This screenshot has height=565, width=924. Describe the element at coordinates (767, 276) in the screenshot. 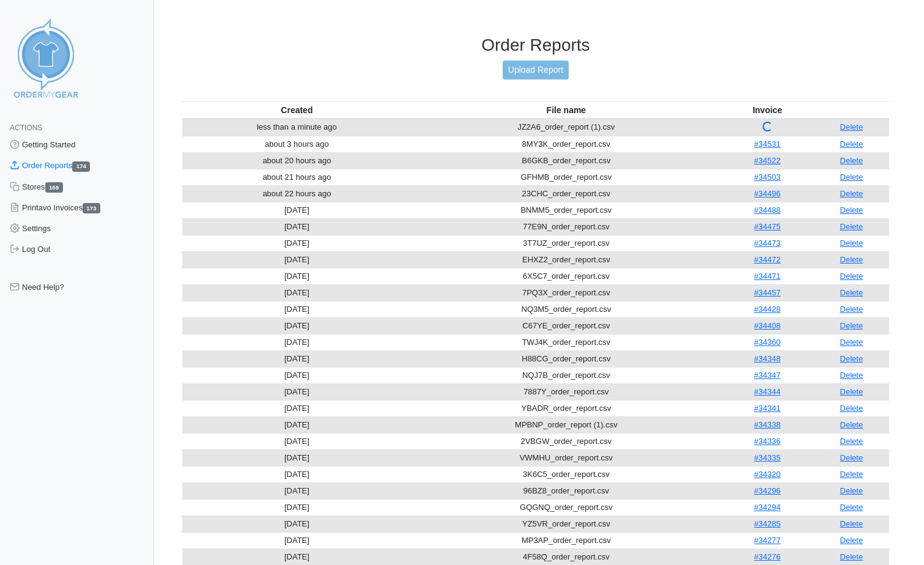

I see `a: #34471` at that location.